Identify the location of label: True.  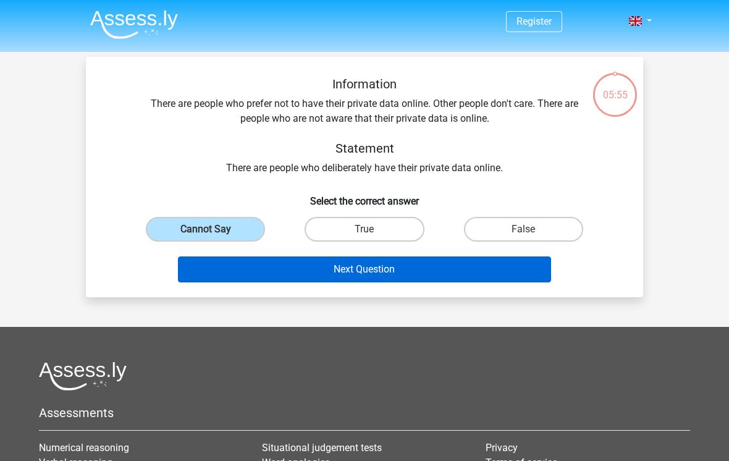
(364, 229).